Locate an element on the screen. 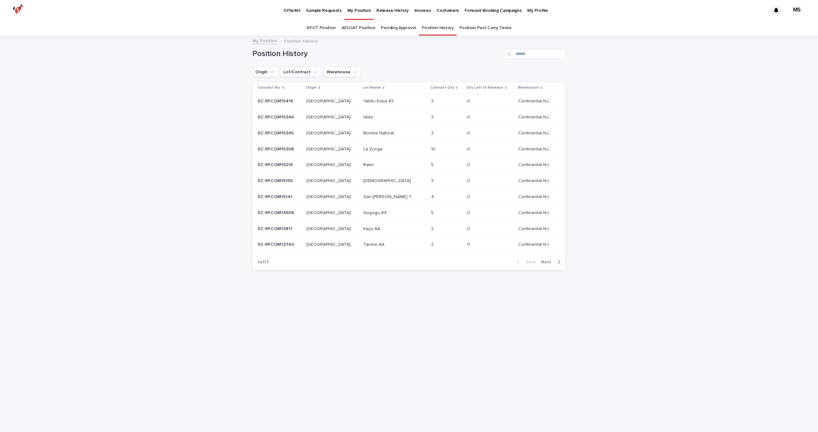 This screenshot has width=818, height=432. a: Pending Approval is located at coordinates (398, 28).